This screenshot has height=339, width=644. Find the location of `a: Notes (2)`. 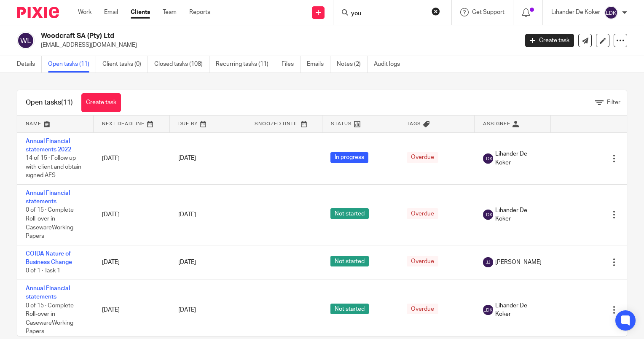

a: Notes (2) is located at coordinates (352, 64).